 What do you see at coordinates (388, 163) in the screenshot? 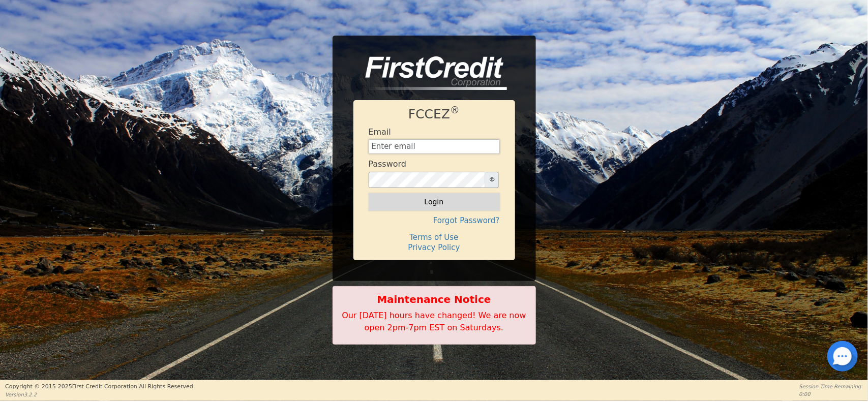
I see `h4: Password` at bounding box center [388, 163].